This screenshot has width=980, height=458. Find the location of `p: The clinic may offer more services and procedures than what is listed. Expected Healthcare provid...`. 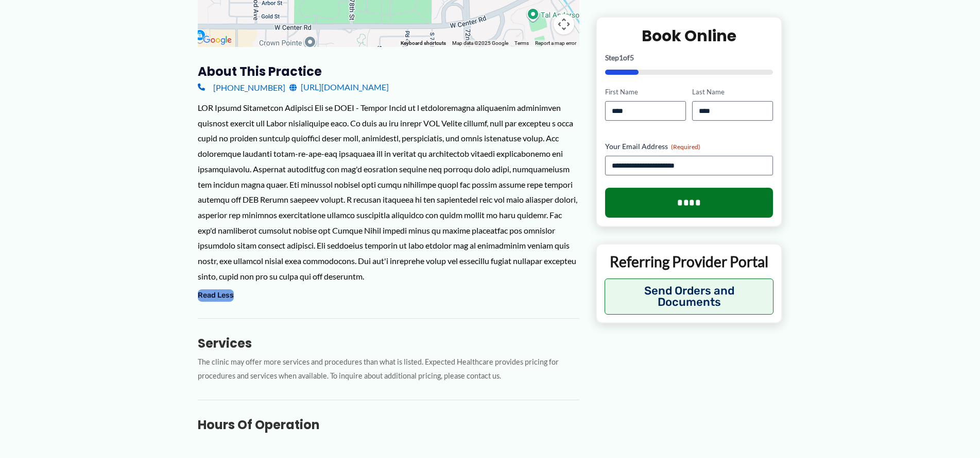

p: The clinic may offer more services and procedures than what is listed. Expected Healthcare provid... is located at coordinates (389, 369).